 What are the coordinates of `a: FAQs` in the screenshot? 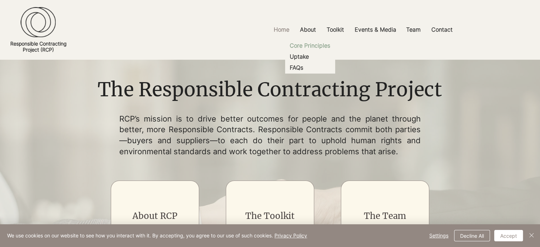 It's located at (310, 67).